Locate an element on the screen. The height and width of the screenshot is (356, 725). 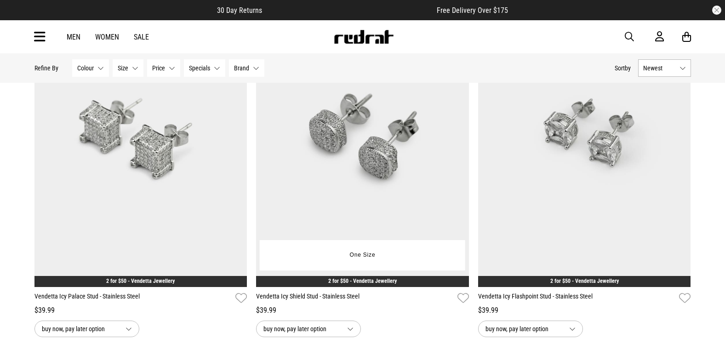
button: Colour is located at coordinates (91, 68).